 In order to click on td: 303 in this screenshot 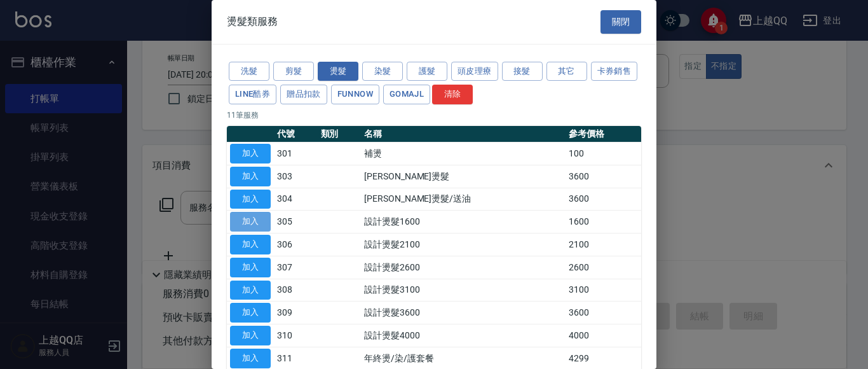, I will do `click(295, 176)`.